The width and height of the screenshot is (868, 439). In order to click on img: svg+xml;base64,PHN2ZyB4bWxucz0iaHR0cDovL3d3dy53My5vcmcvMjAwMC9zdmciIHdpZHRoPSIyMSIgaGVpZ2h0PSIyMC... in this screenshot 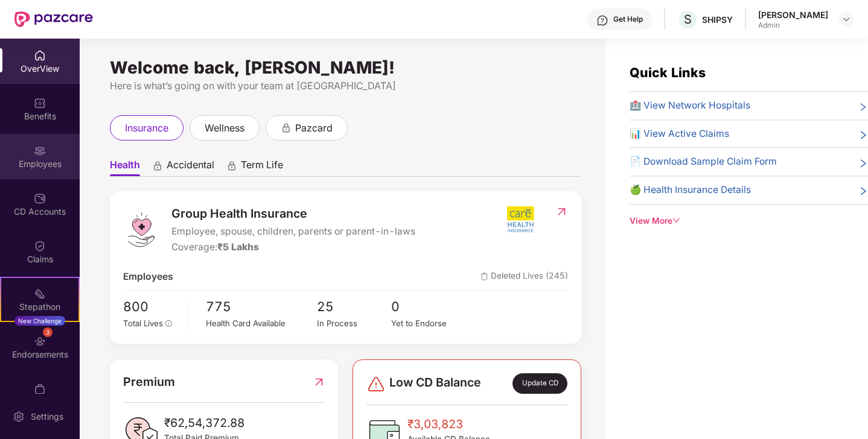, I will do `click(40, 293)`.